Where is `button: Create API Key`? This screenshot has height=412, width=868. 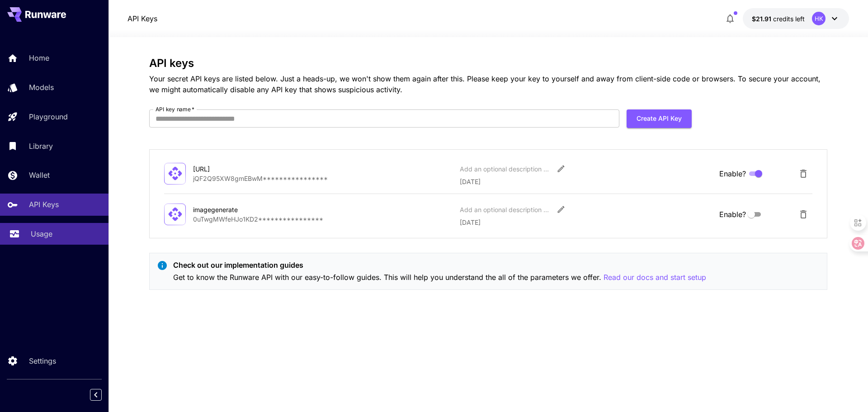 button: Create API Key is located at coordinates (659, 118).